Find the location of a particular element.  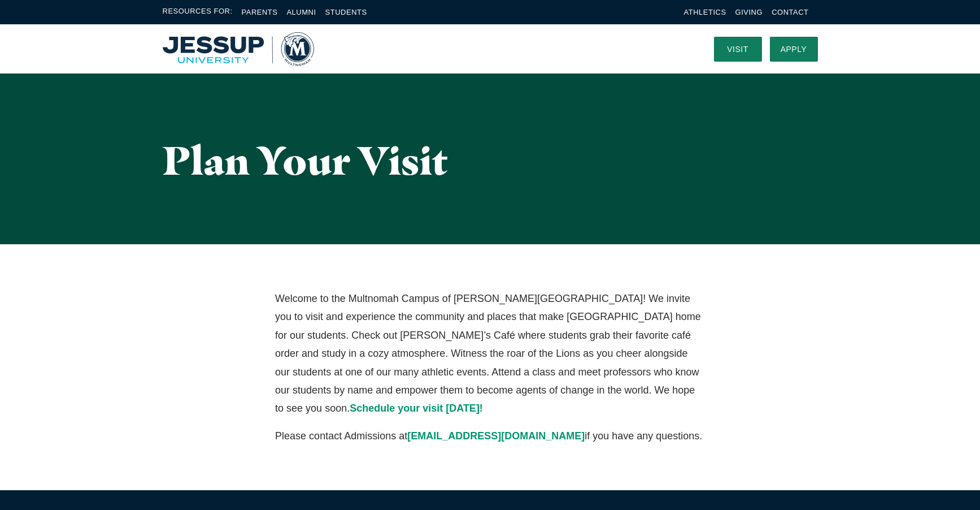

img: Multnomah University Logo is located at coordinates (238, 49).